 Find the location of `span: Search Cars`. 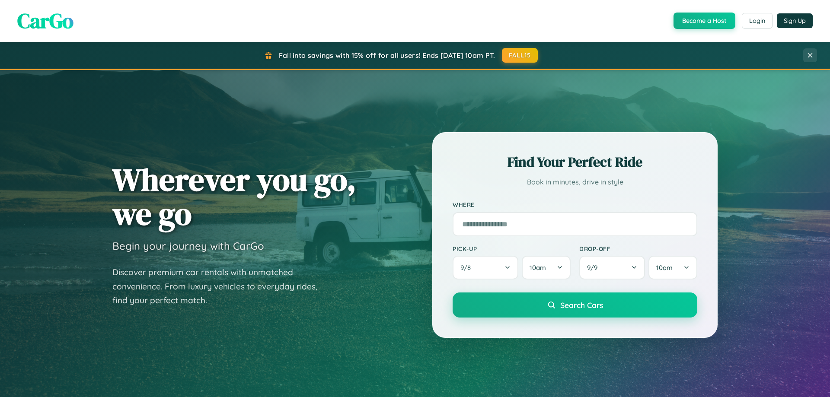

span: Search Cars is located at coordinates (582, 305).